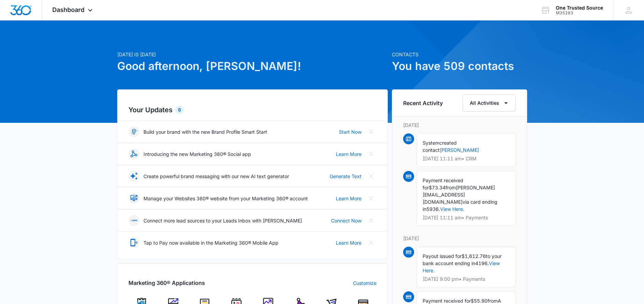  What do you see at coordinates (423, 103) in the screenshot?
I see `h6: Recent Activity` at bounding box center [423, 103].